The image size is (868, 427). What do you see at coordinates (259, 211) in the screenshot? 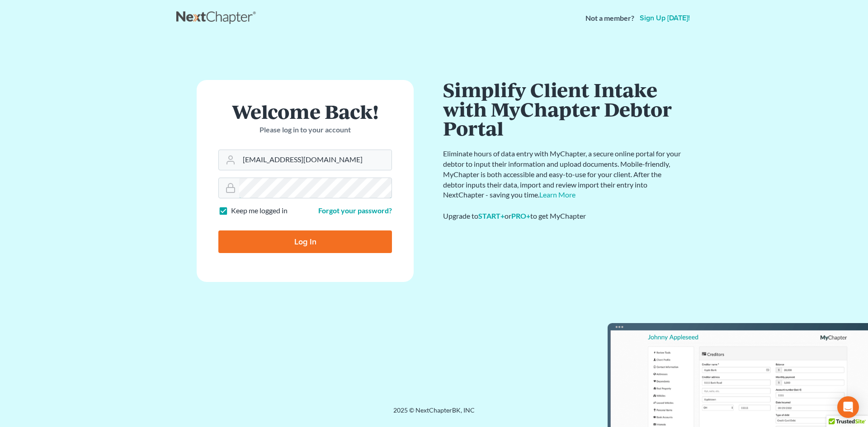
I see `label: Keep me logged in` at bounding box center [259, 211].